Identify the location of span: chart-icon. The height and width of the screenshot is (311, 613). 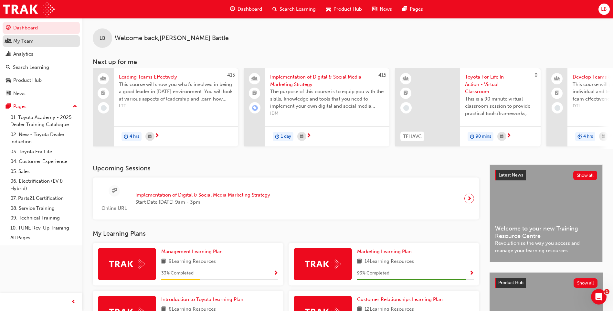
(8, 54).